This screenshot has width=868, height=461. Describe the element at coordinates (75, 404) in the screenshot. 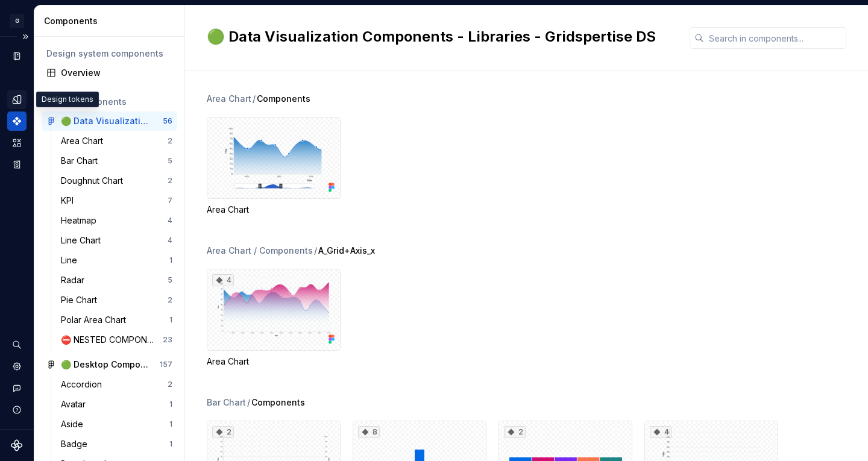

I see `div: Avatar` at that location.